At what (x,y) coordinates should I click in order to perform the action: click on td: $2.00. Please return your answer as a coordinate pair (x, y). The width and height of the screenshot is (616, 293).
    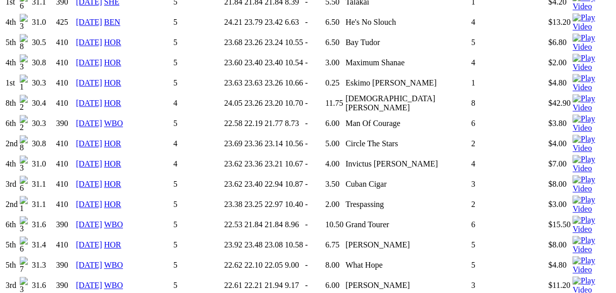
    Looking at the image, I should click on (559, 63).